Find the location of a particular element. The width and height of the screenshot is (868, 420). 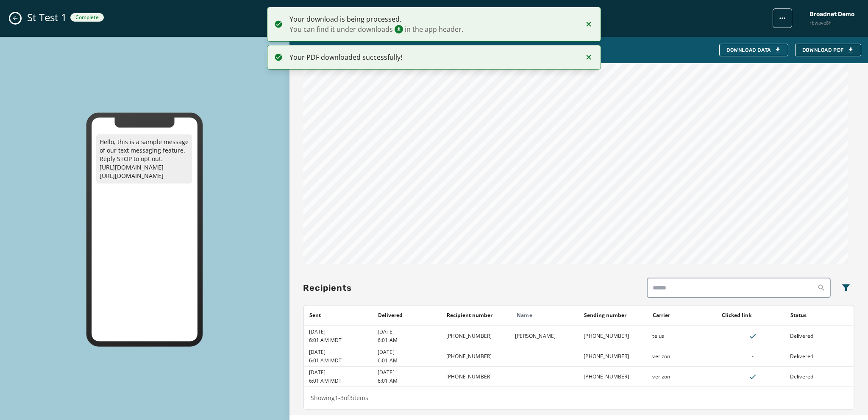

button: Download Data is located at coordinates (753, 50).